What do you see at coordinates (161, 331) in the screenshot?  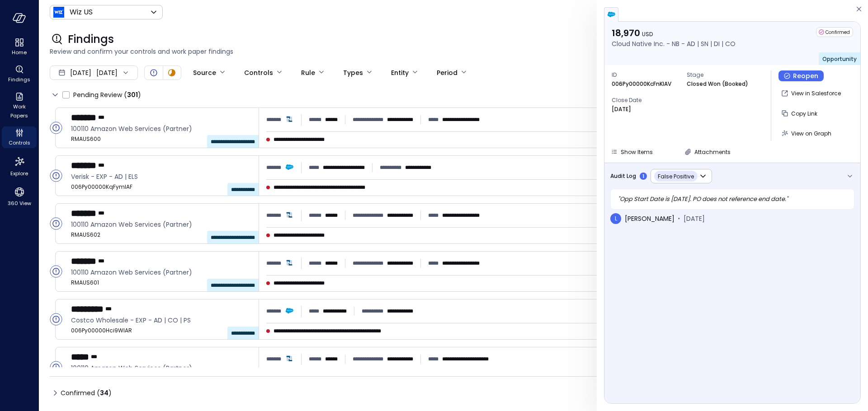 I see `span: 006Py00000Hci9WIAR` at bounding box center [161, 331].